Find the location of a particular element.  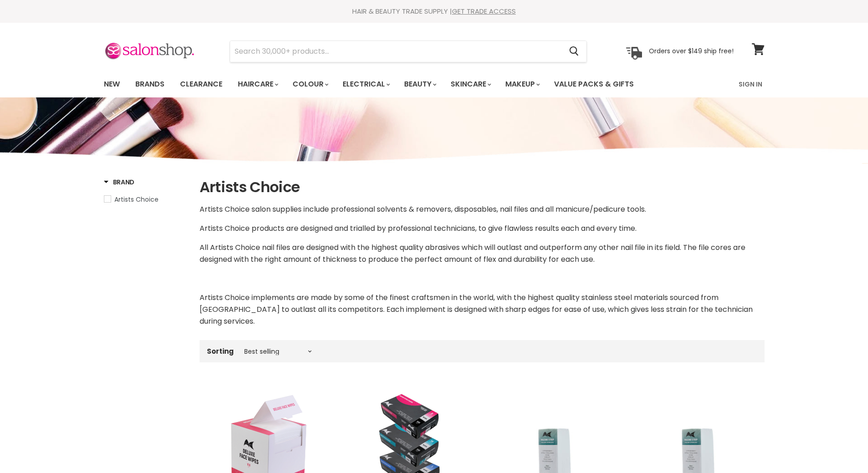

span: Artists Choice implements are made by some of the finest craftsmen in the world, with the highest... is located at coordinates (476, 309).